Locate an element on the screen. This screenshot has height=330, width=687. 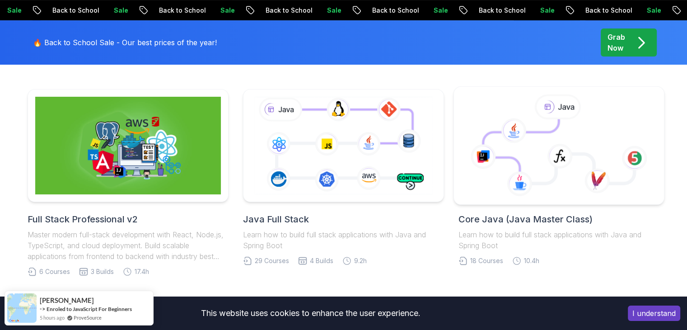
h2: Full Stack Professional v2 is located at coordinates (128, 219).